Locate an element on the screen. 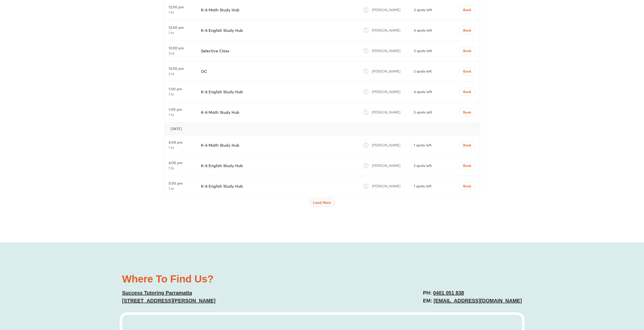  h2: Where To Find Us? is located at coordinates (219, 279).